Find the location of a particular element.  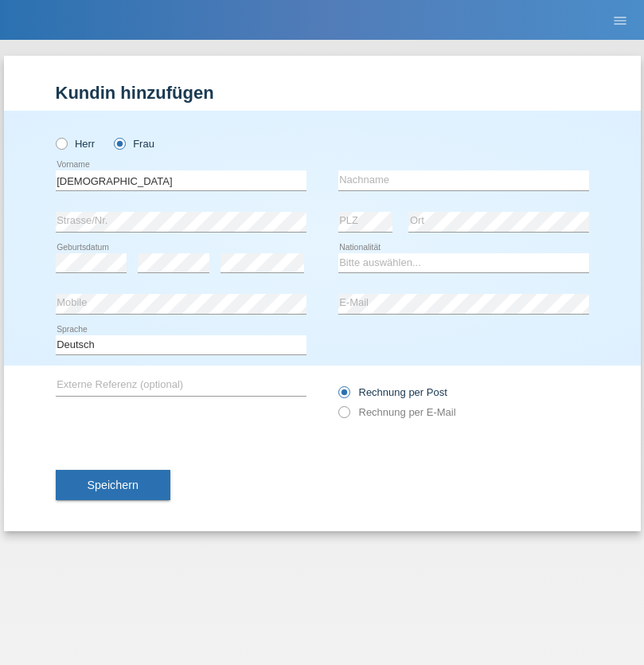

h1: Kundin hinzufügen is located at coordinates (323, 92).